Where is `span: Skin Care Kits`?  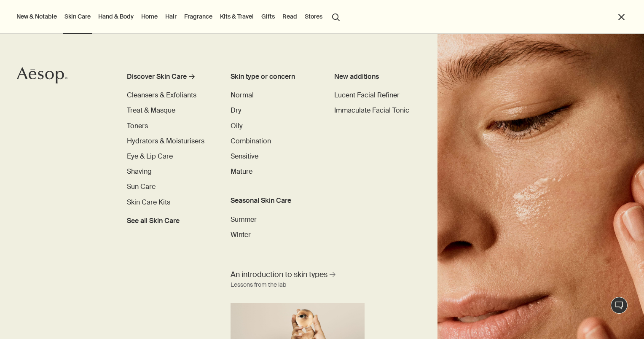 span: Skin Care Kits is located at coordinates (148, 202).